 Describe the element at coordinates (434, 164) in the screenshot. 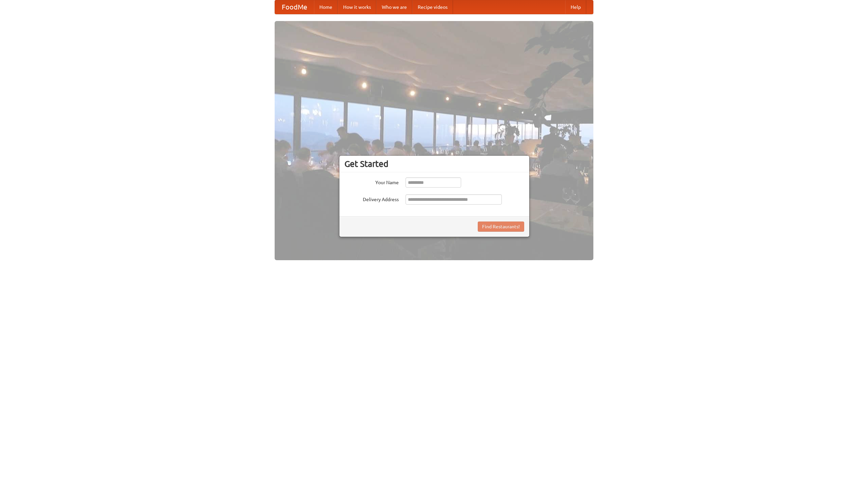

I see `h3: Get Started` at that location.